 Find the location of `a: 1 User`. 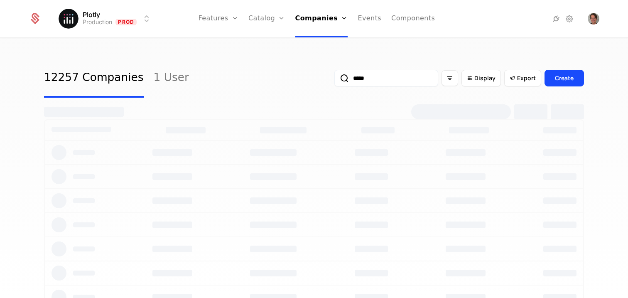

a: 1 User is located at coordinates (171, 78).